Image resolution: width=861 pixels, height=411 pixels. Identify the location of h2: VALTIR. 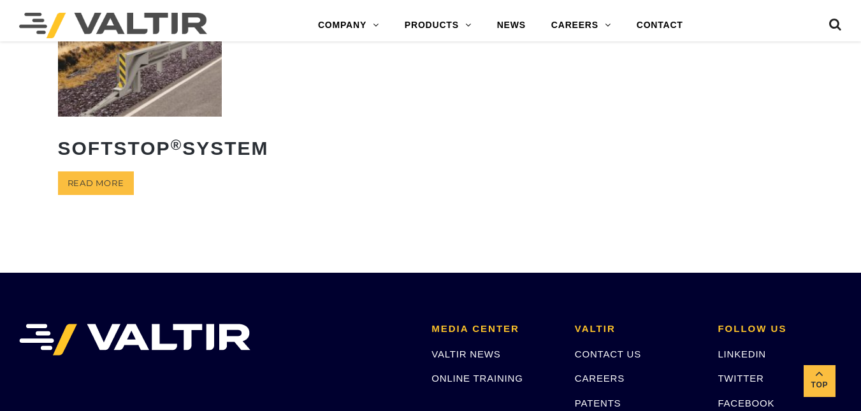
(637, 329).